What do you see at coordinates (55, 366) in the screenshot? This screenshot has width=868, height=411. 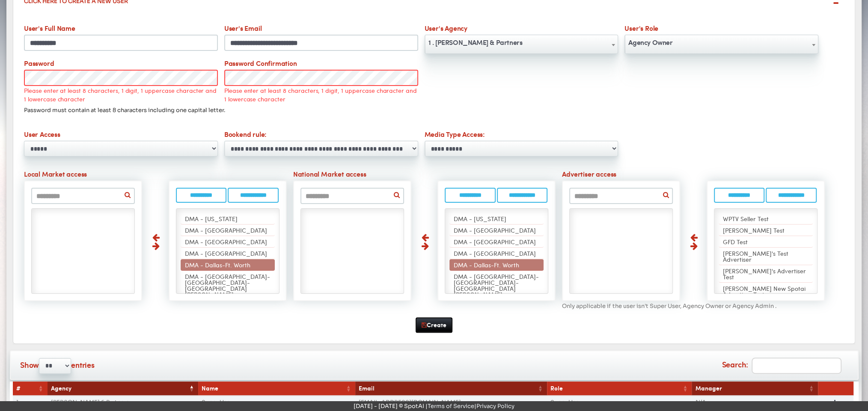 I see `select: Showentries` at bounding box center [55, 366].